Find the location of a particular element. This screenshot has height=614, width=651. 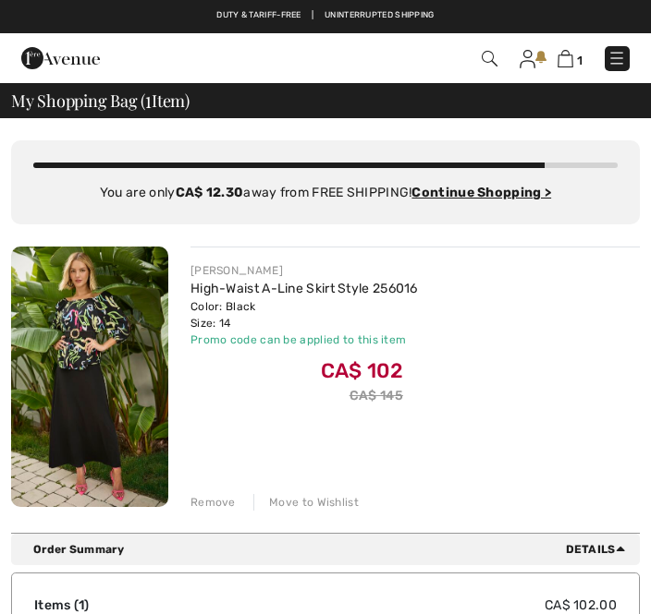

img: Shopping Bag is located at coordinates (565, 58).